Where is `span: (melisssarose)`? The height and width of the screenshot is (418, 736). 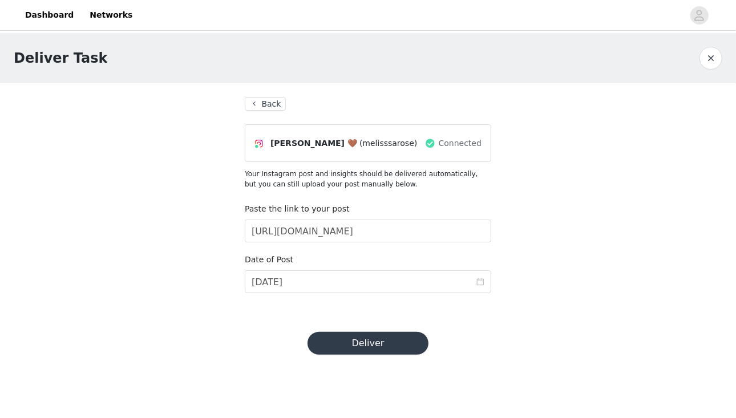 span: (melisssarose) is located at coordinates (388, 143).